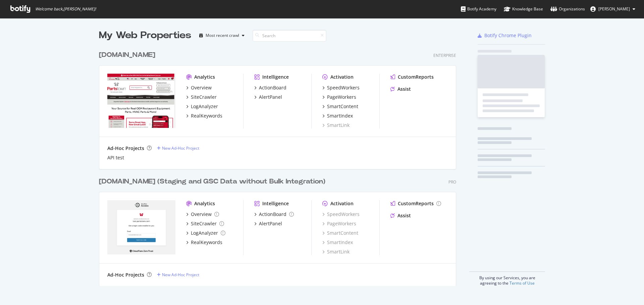 Image resolution: width=644 pixels, height=305 pixels. What do you see at coordinates (523, 9) in the screenshot?
I see `div: Knowledge Base` at bounding box center [523, 9].